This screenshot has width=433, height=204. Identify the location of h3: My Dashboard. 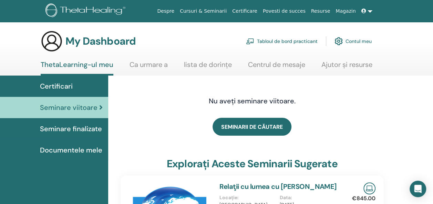
(101, 41).